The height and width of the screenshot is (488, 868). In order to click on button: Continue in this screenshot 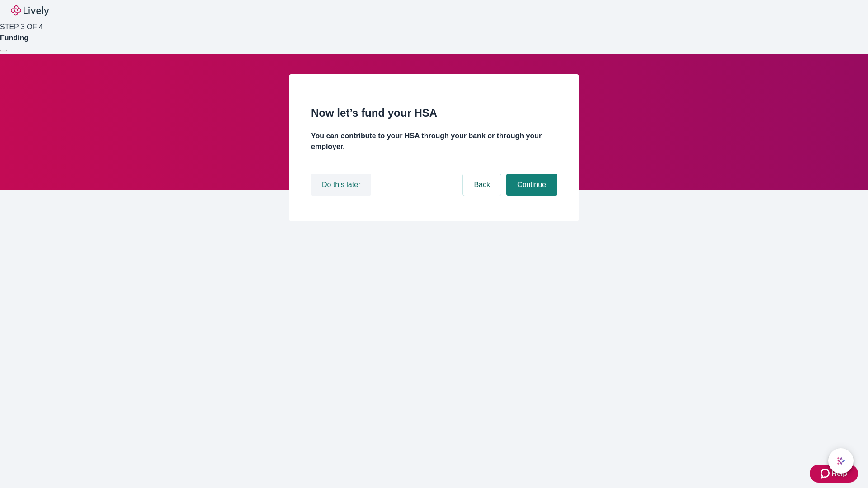, I will do `click(532, 185)`.